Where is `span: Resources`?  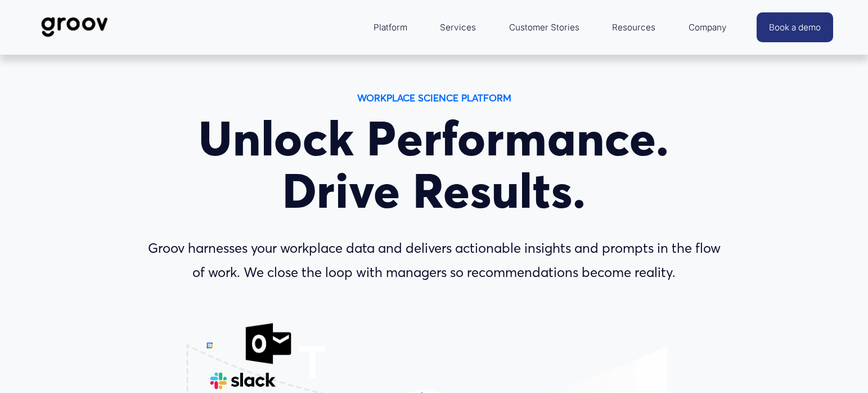 span: Resources is located at coordinates (634, 27).